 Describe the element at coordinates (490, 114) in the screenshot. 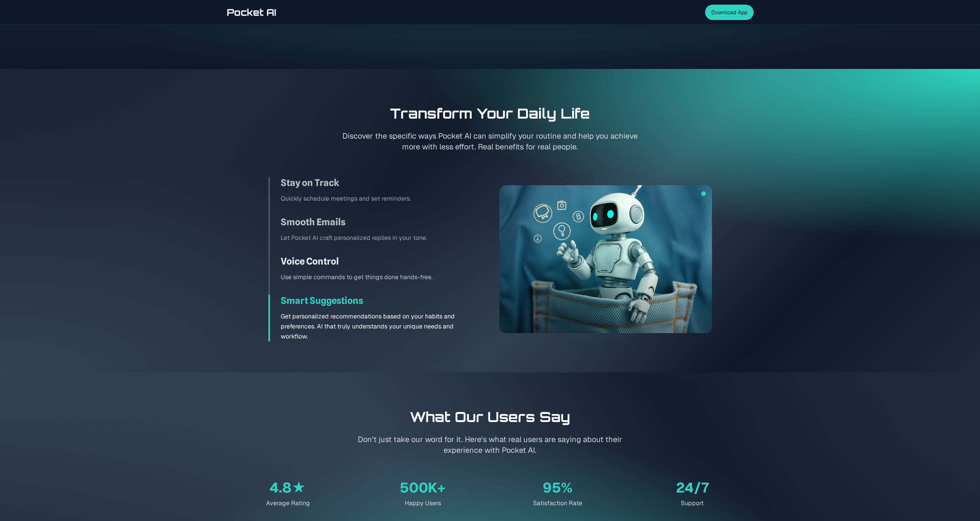

I see `h2: Transform Your Daily Life` at that location.